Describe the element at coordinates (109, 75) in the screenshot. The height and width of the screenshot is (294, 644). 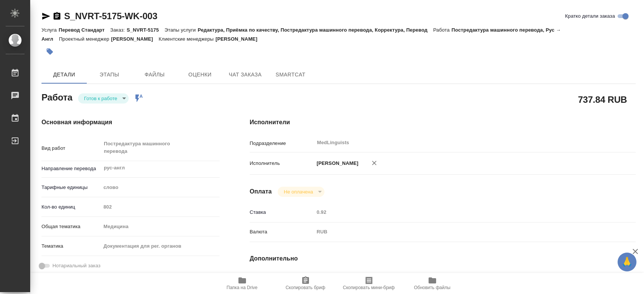
I see `span: Этапы` at that location.